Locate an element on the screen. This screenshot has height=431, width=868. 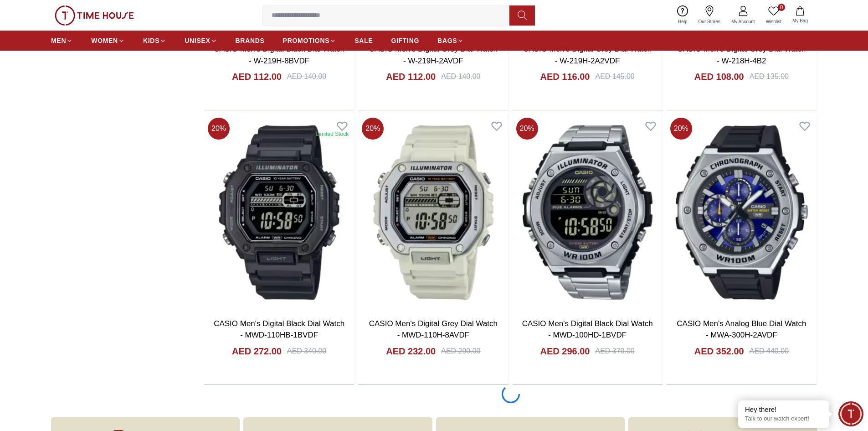
span: BAGS is located at coordinates (447, 41).